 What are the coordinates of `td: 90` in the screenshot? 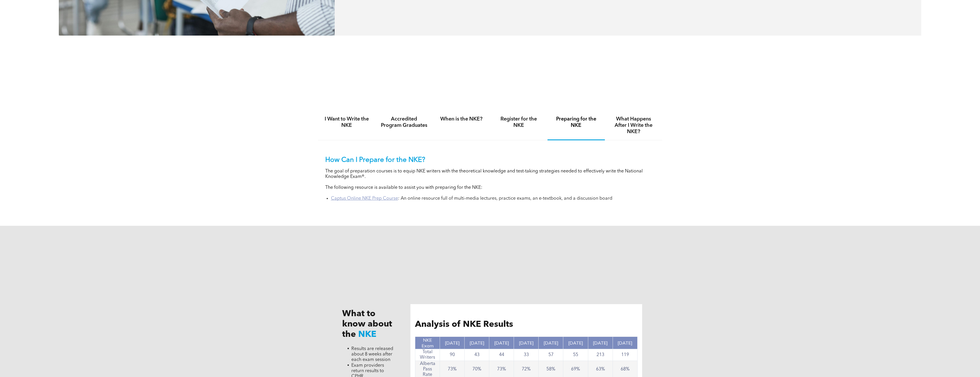 It's located at (452, 355).